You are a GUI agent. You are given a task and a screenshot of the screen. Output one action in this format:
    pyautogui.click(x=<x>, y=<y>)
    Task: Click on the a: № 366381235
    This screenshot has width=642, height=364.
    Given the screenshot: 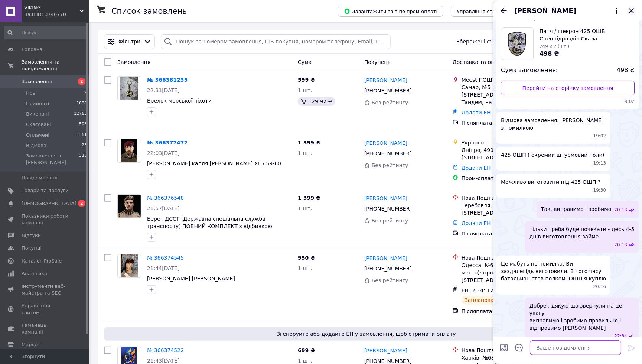 What is the action you would take?
    pyautogui.click(x=167, y=80)
    